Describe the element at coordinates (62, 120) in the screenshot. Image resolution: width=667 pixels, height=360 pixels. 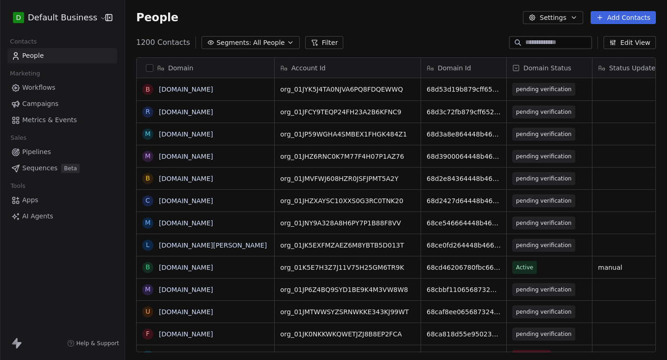
I see `a: Metrics & Events` at that location.